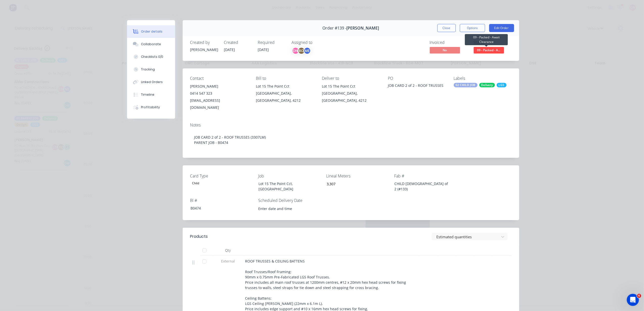 The image size is (644, 311). Describe the element at coordinates (473, 28) in the screenshot. I see `button: Options` at that location.